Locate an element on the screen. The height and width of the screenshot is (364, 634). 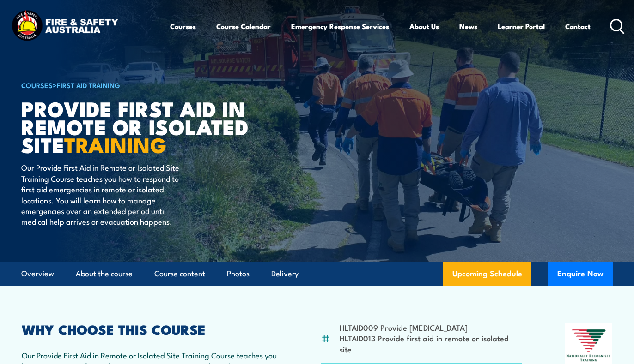
p: Our Provide First Aid in Remote or Isolated Site Training Course teaches you how to respond to fi... is located at coordinates (105, 194).